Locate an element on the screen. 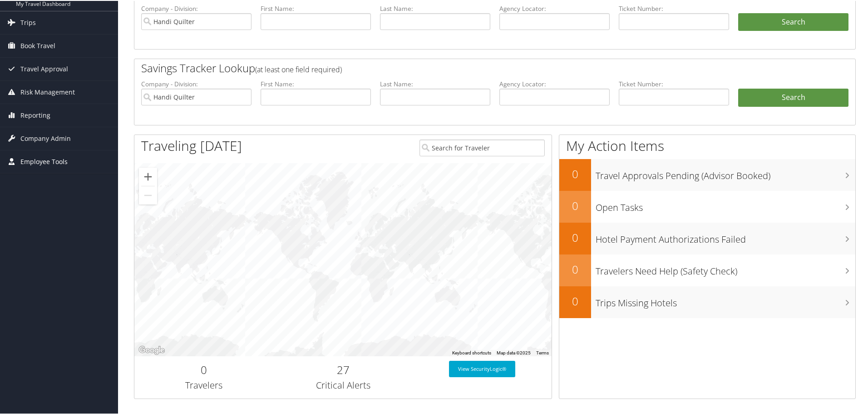 Image resolution: width=868 pixels, height=414 pixels. img: Google is located at coordinates (152, 349).